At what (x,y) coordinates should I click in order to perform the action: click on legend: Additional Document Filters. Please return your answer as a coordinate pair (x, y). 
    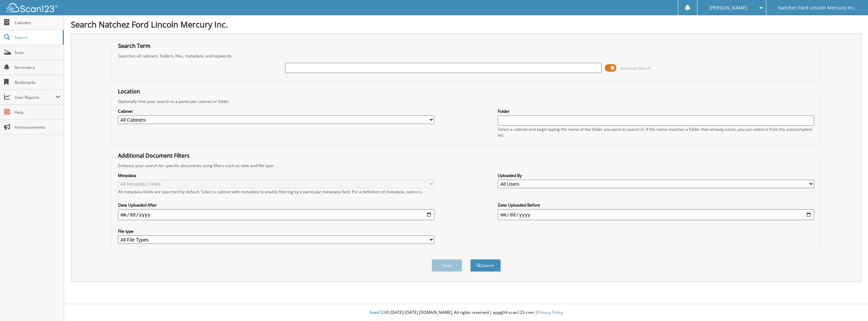
    Looking at the image, I should click on (153, 155).